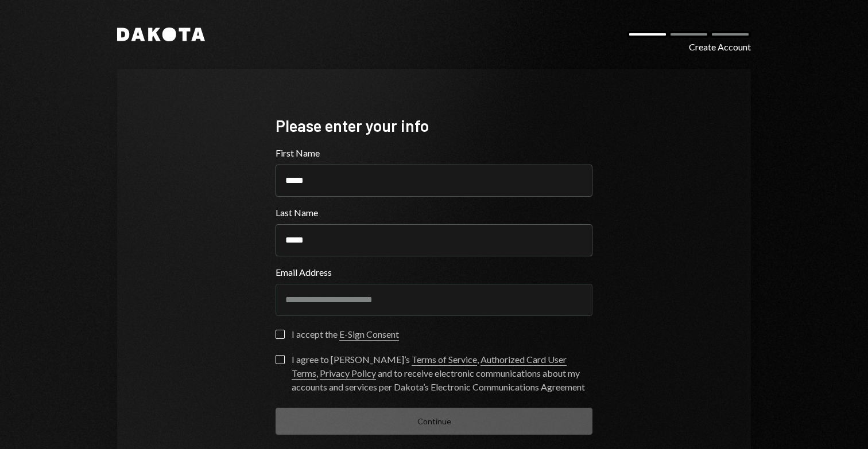 This screenshot has height=449, width=868. I want to click on label: First Name, so click(434, 153).